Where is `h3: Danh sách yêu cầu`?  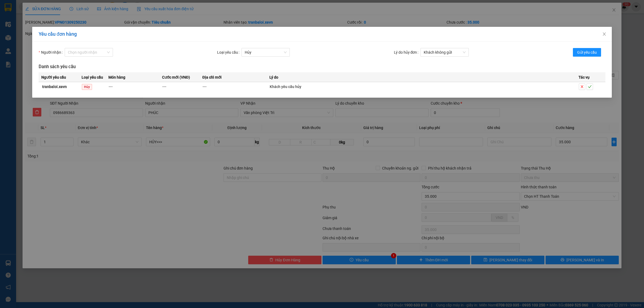 h3: Danh sách yêu cầu is located at coordinates (322, 67).